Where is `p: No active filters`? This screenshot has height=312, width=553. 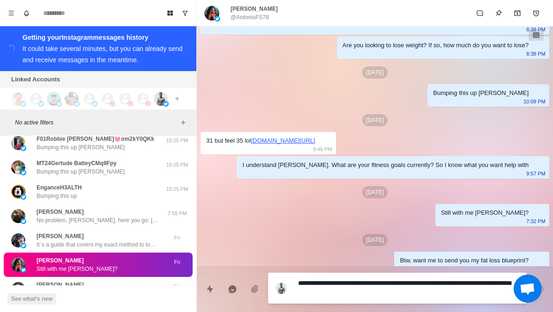 p: No active filters is located at coordinates (96, 123).